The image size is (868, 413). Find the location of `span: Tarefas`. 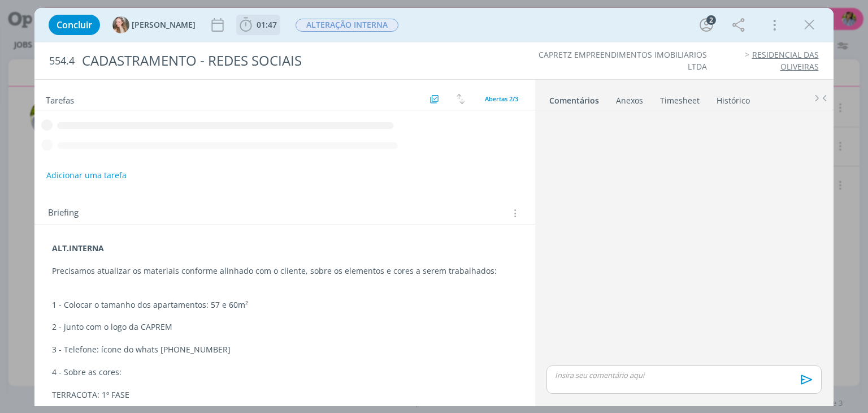

span: Tarefas is located at coordinates (60, 99).